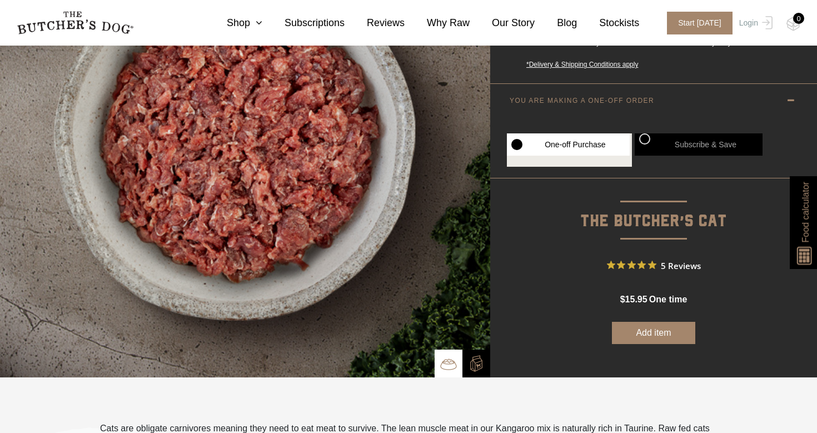 The width and height of the screenshot is (817, 433). Describe the element at coordinates (799, 18) in the screenshot. I see `div: 0` at that location.